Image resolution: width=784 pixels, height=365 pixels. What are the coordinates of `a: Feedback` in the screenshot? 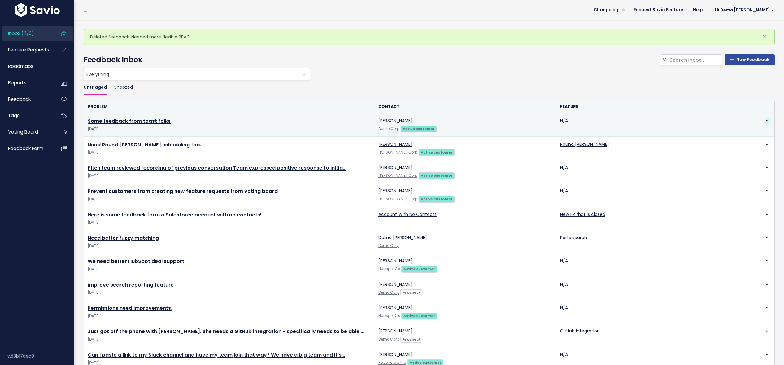 It's located at (26, 99).